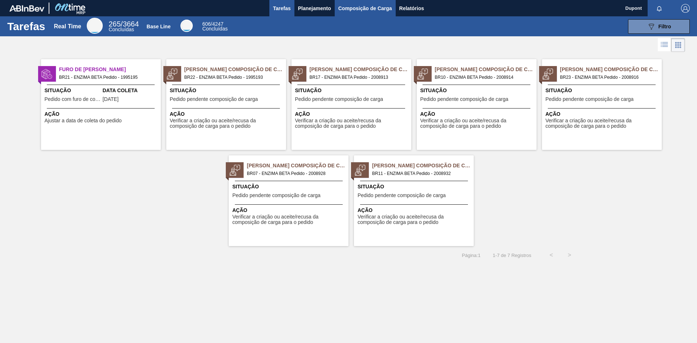  What do you see at coordinates (282, 8) in the screenshot?
I see `span: Tarefas` at bounding box center [282, 8].